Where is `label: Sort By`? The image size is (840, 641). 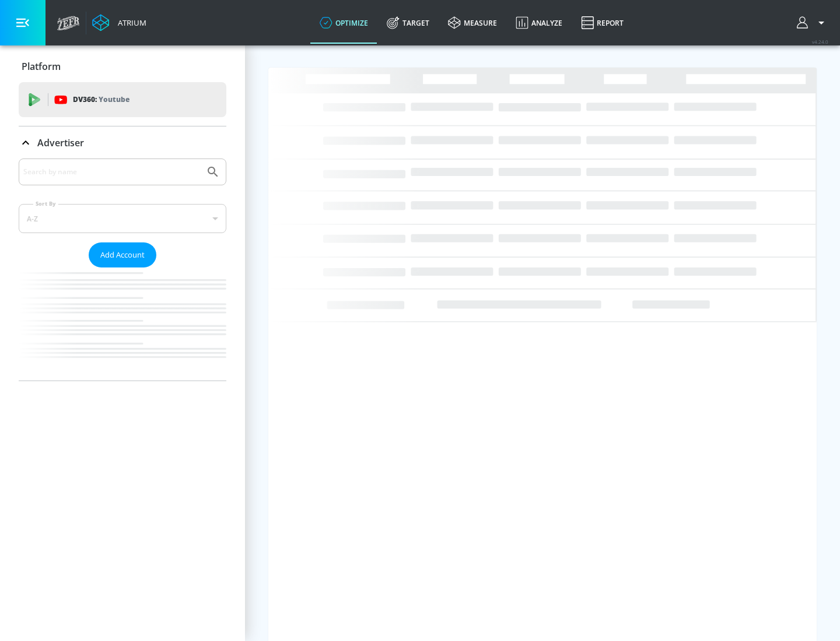 label: Sort By is located at coordinates (46, 203).